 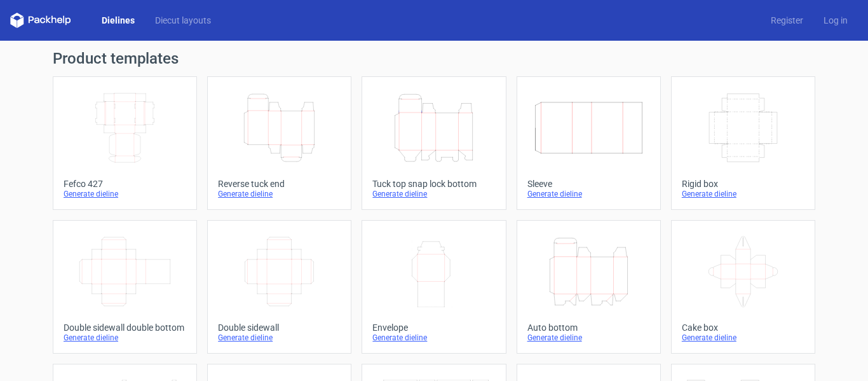 What do you see at coordinates (743, 143) in the screenshot?
I see `a: Rigid boxGenerate dieline` at bounding box center [743, 143].